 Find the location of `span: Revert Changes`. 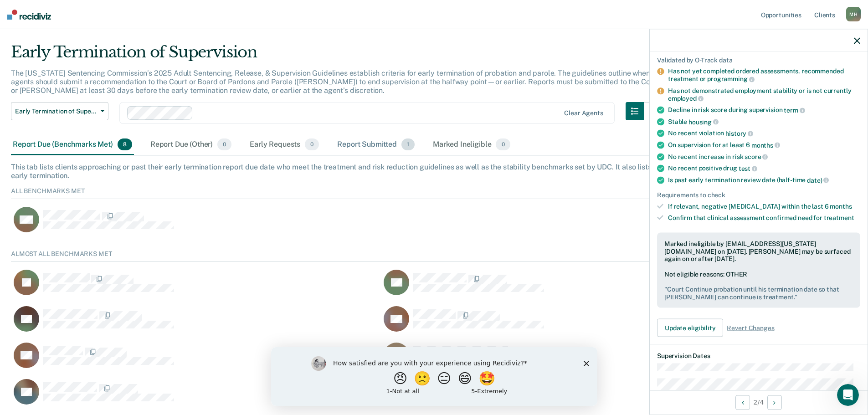

span: Revert Changes is located at coordinates (750, 327).